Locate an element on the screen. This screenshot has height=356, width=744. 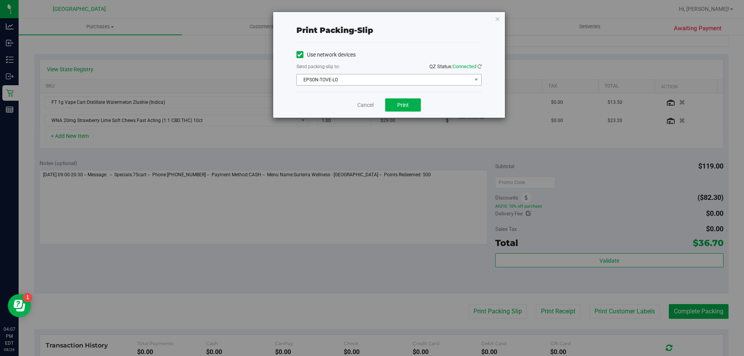
label: Use network devices is located at coordinates (326, 55).